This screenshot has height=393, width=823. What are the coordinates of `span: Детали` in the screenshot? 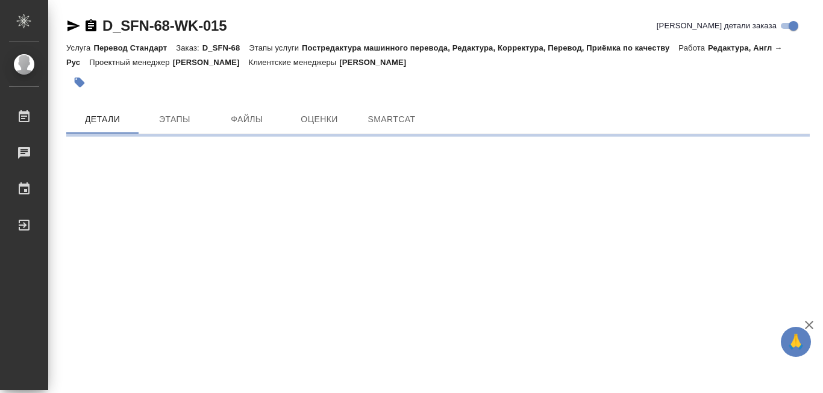 It's located at (102, 119).